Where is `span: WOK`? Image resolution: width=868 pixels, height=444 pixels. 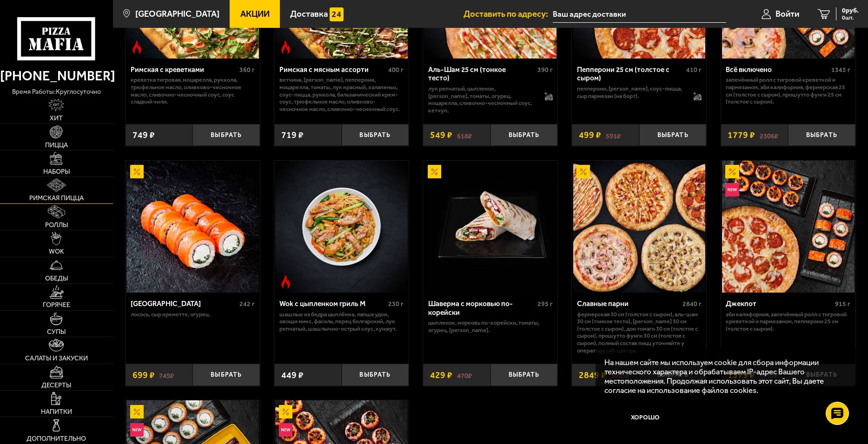 span: WOK is located at coordinates (57, 252).